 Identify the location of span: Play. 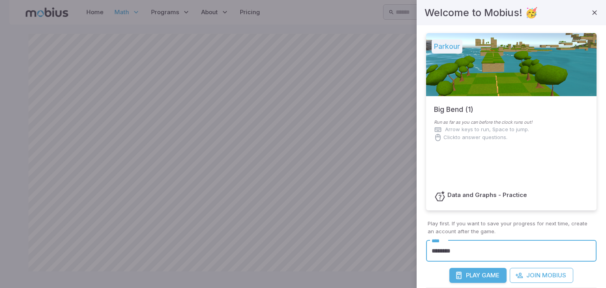
(473, 276).